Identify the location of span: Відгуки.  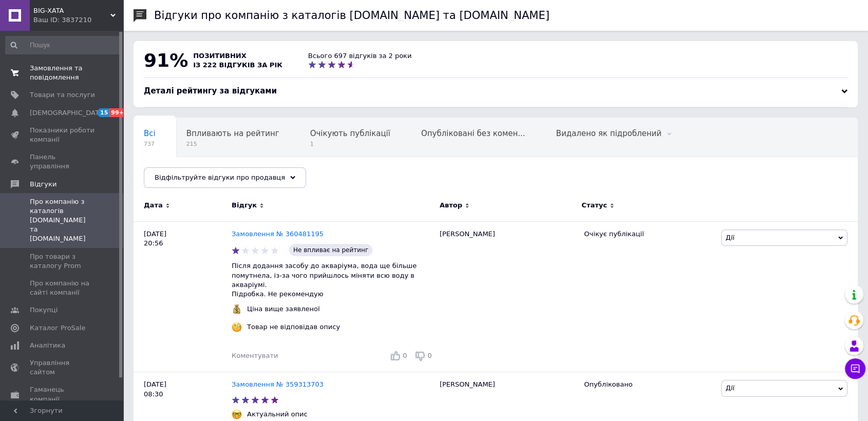
(44, 184).